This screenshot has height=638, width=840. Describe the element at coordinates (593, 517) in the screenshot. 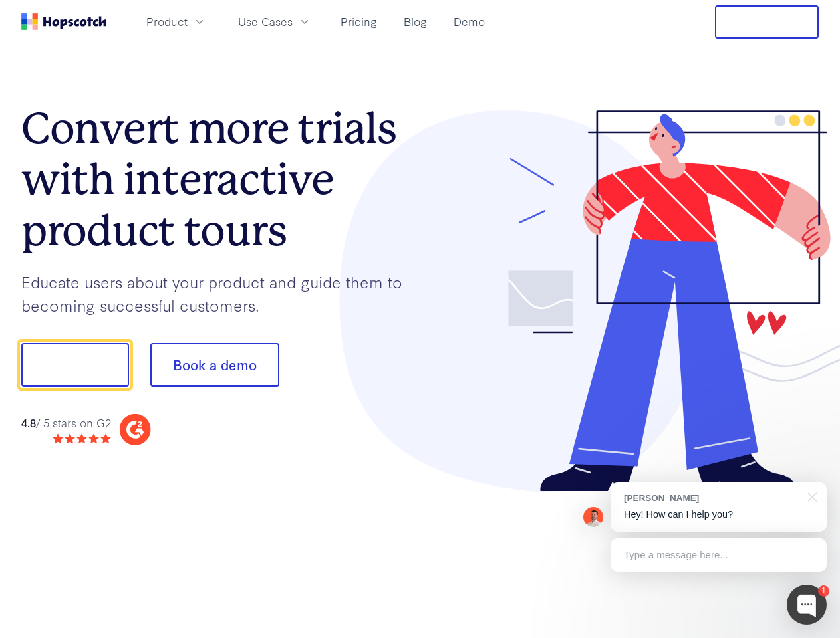

I see `img: Mark Spera` at that location.